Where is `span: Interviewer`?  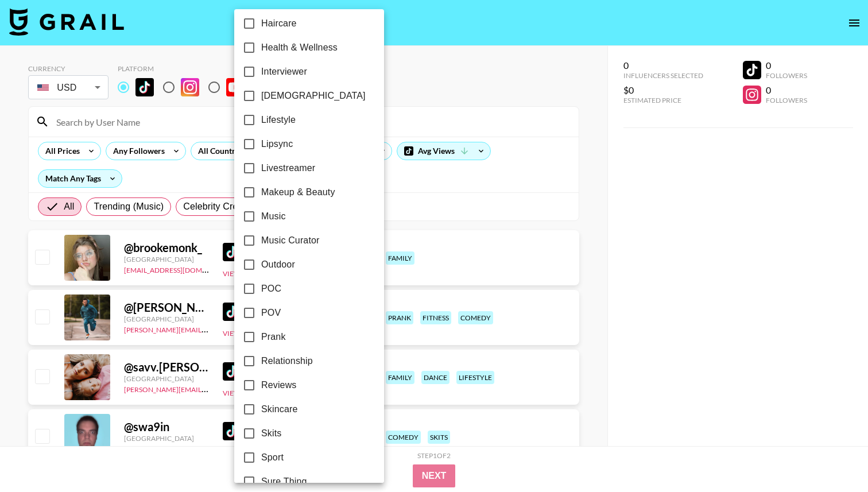 span: Interviewer is located at coordinates (284, 72).